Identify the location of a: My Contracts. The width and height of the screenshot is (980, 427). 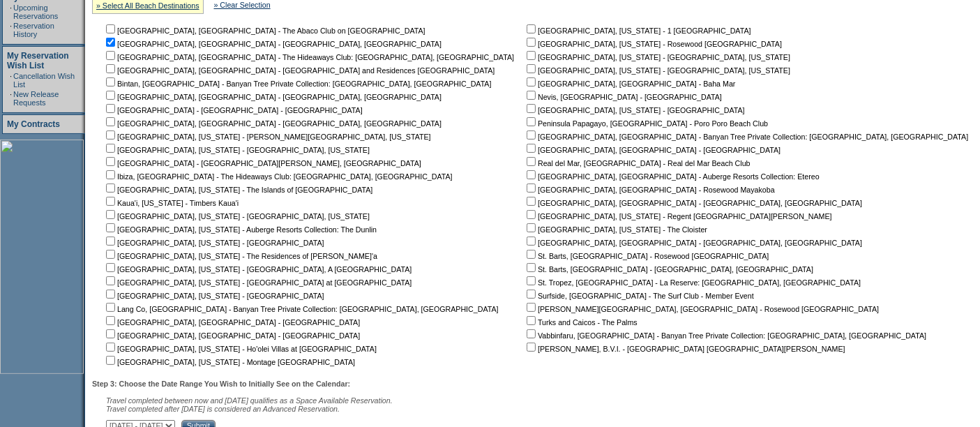
(33, 124).